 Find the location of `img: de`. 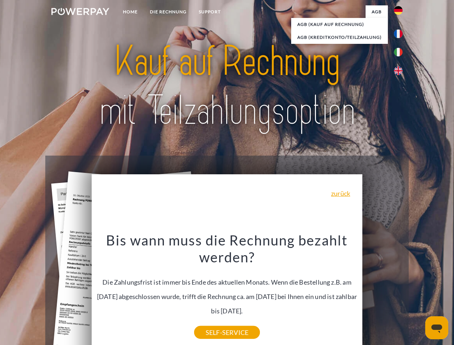

img: de is located at coordinates (398, 10).